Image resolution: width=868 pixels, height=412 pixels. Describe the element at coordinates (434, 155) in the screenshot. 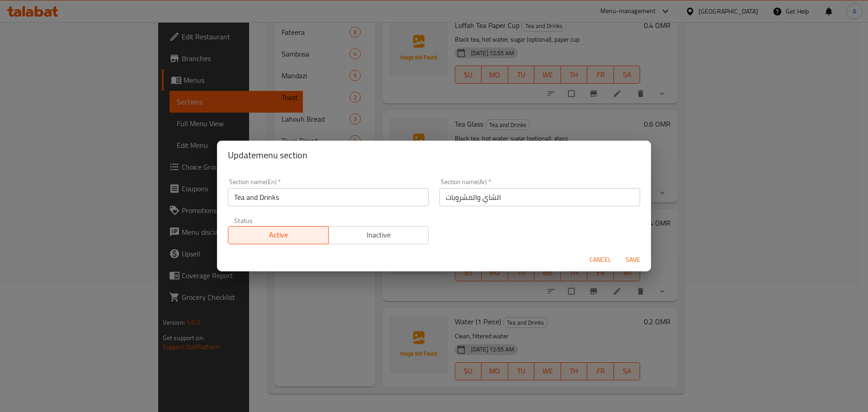

I see `h2: Update menu section` at that location.